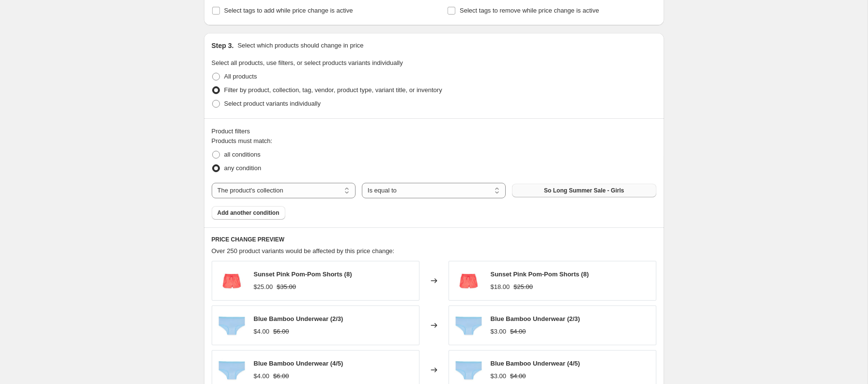 Image resolution: width=868 pixels, height=384 pixels. Describe the element at coordinates (500, 287) in the screenshot. I see `div: $18.00` at that location.